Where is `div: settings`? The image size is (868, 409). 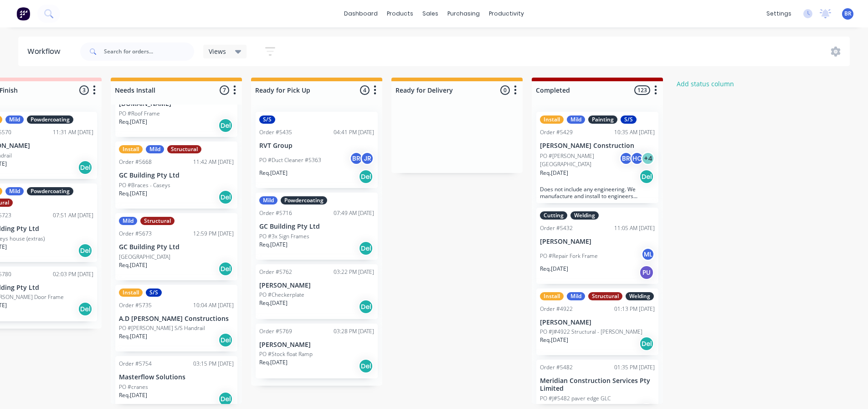 div: settings is located at coordinates (779, 14).